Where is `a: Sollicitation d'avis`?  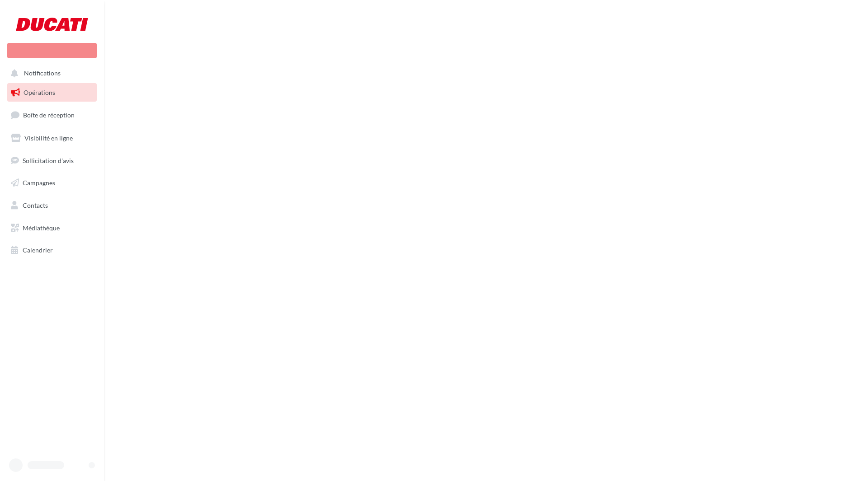 a: Sollicitation d'avis is located at coordinates (52, 161).